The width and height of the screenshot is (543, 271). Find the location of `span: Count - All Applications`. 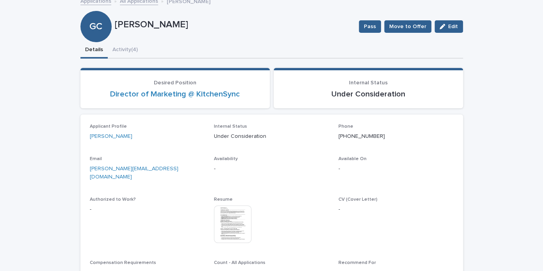

span: Count - All Applications is located at coordinates (240, 263).